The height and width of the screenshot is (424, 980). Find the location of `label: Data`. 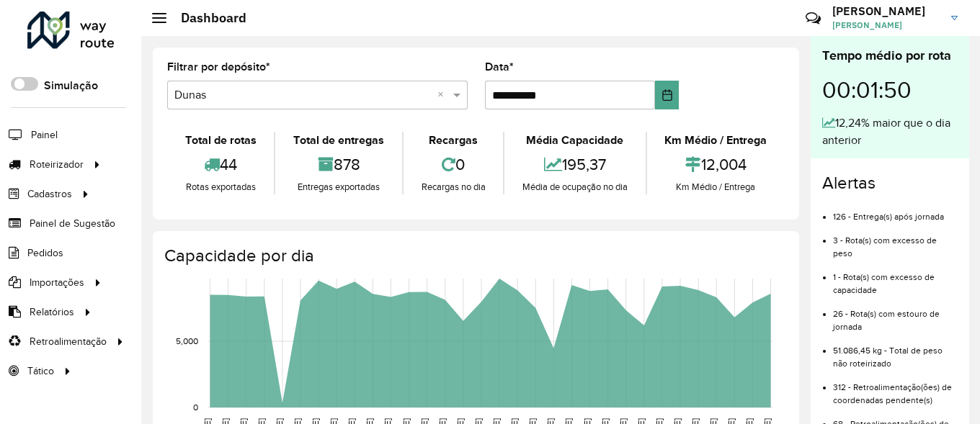

label: Data is located at coordinates (499, 67).